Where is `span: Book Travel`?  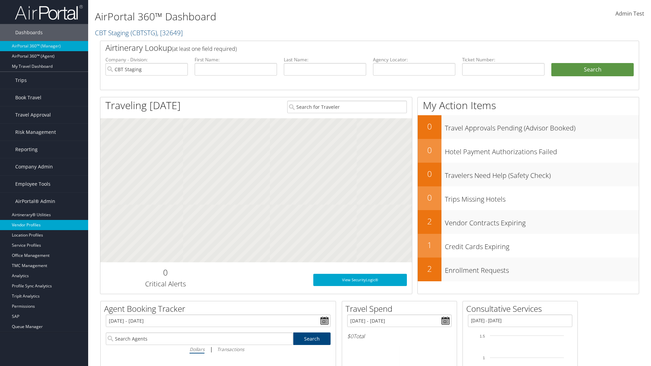
span: Book Travel is located at coordinates (28, 98).